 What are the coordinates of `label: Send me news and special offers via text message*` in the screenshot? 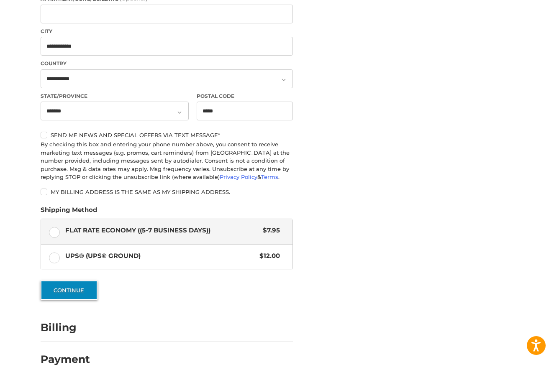 It's located at (166, 135).